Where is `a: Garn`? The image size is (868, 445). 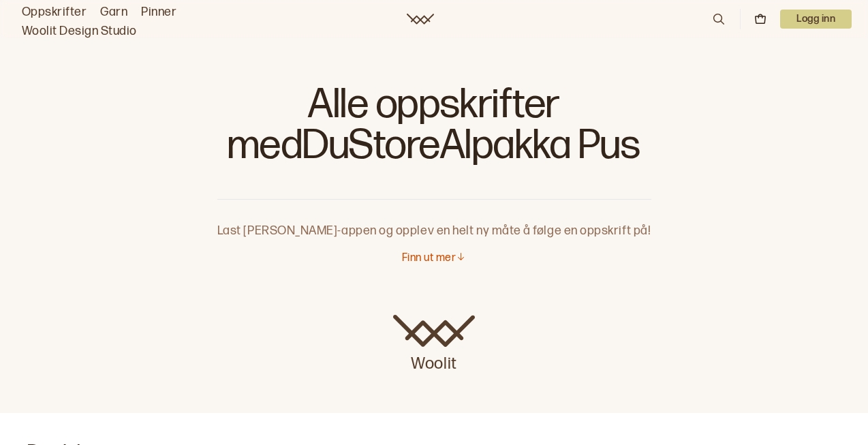
a: Garn is located at coordinates (114, 13).